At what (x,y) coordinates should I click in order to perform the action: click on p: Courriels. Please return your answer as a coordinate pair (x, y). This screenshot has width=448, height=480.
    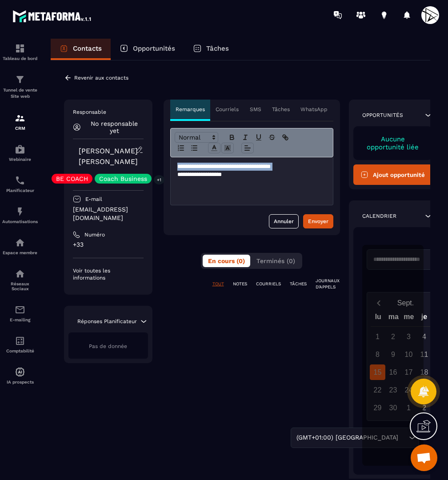
    Looking at the image, I should click on (227, 109).